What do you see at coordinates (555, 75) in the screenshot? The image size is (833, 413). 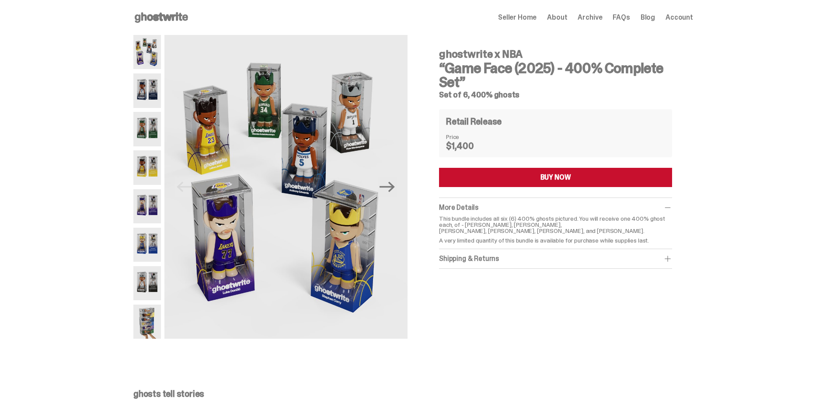 I see `h3: “Game Face (2025) - 400% Complete Set”` at bounding box center [555, 75].